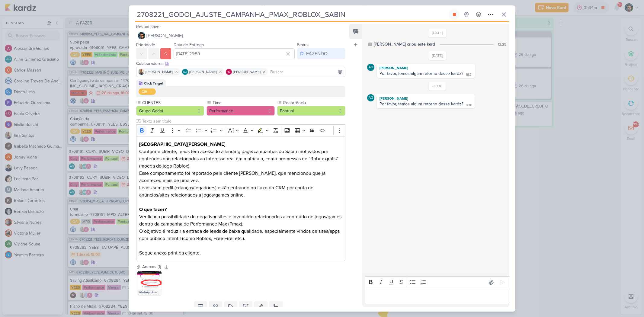 Image resolution: width=644 pixels, height=317 pixels. I want to click on button: FAZENDO, so click(321, 54).